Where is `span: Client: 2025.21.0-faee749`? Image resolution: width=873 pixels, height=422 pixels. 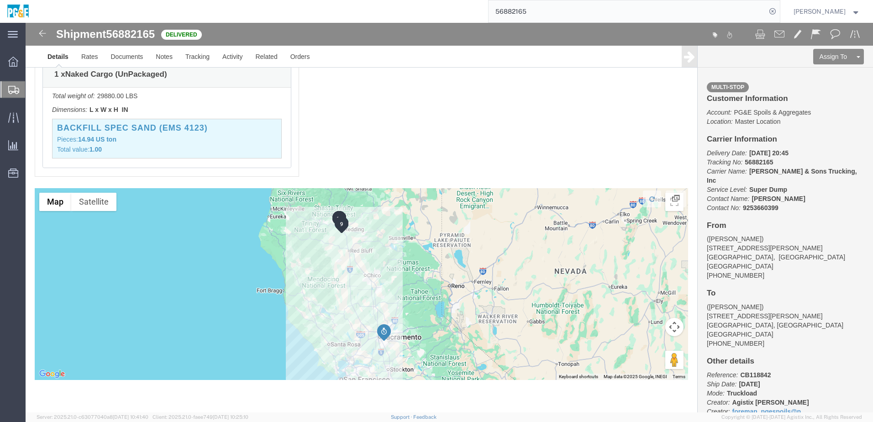
span: Client: 2025.21.0-faee749 is located at coordinates (200, 417).